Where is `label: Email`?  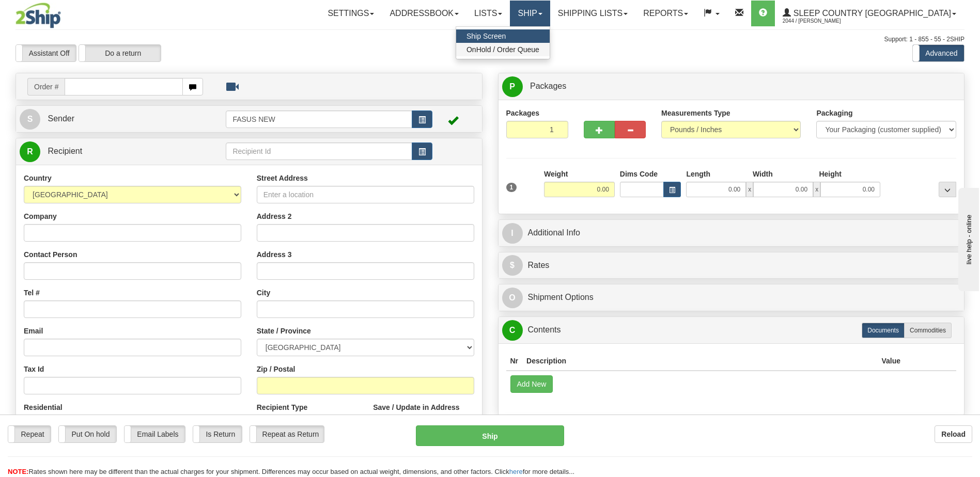
label: Email is located at coordinates (33, 331).